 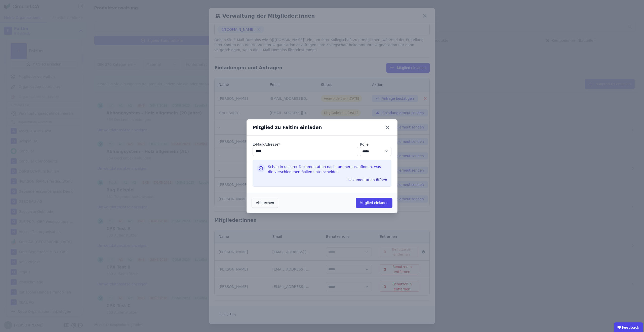 I want to click on button: Dokumentation öffnen, so click(x=368, y=180).